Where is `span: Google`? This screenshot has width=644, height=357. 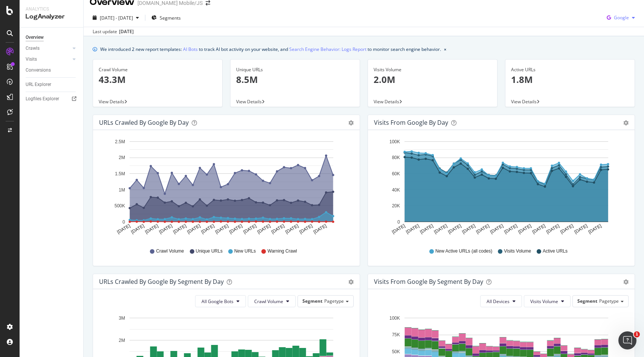 span: Google is located at coordinates (622, 17).